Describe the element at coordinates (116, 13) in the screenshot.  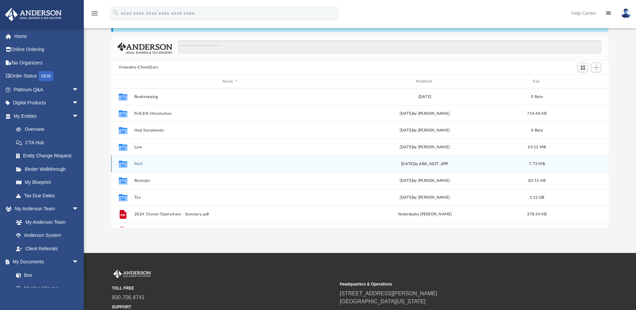
I see `i: search` at that location.